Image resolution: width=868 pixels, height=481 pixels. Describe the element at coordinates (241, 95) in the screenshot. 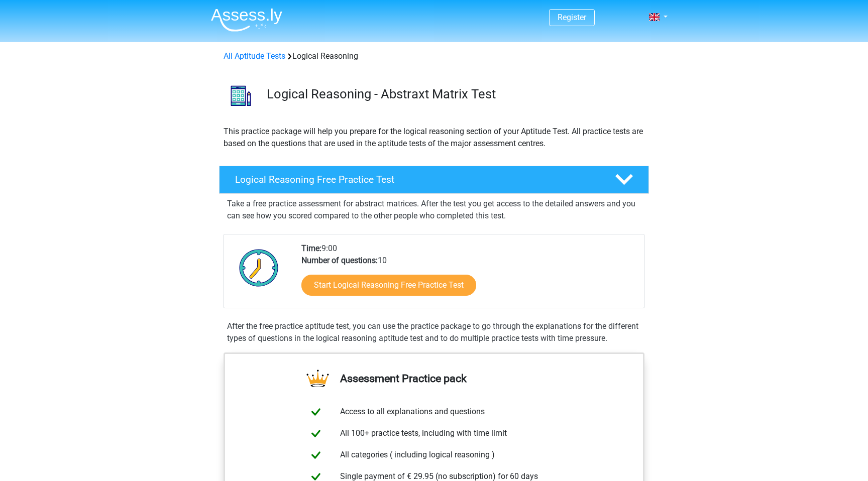

I see `img: logical reasoning` at that location.